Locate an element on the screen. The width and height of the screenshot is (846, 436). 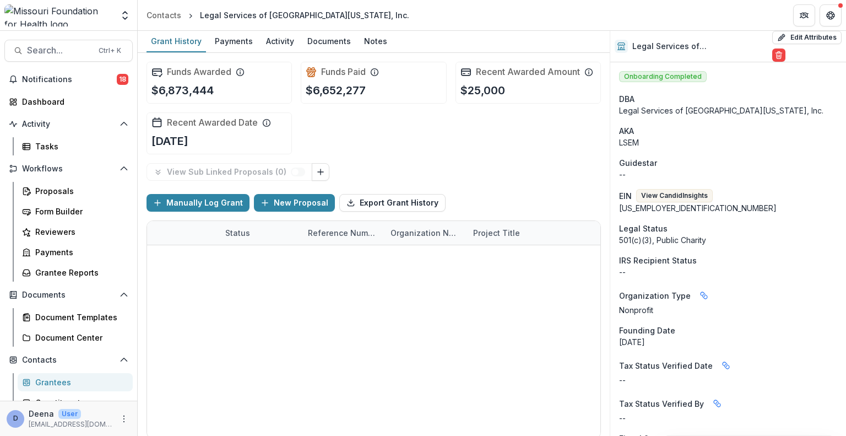
span: Search... is located at coordinates (59, 50).